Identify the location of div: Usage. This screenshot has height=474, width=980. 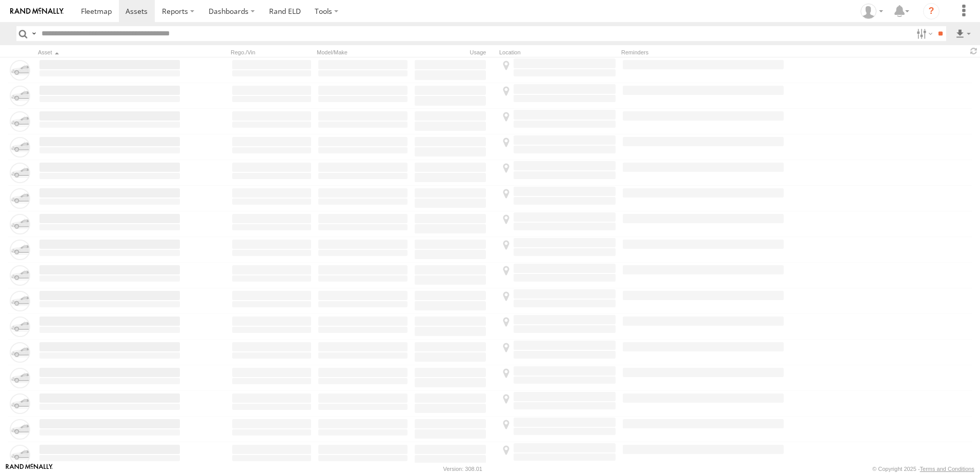
(454, 53).